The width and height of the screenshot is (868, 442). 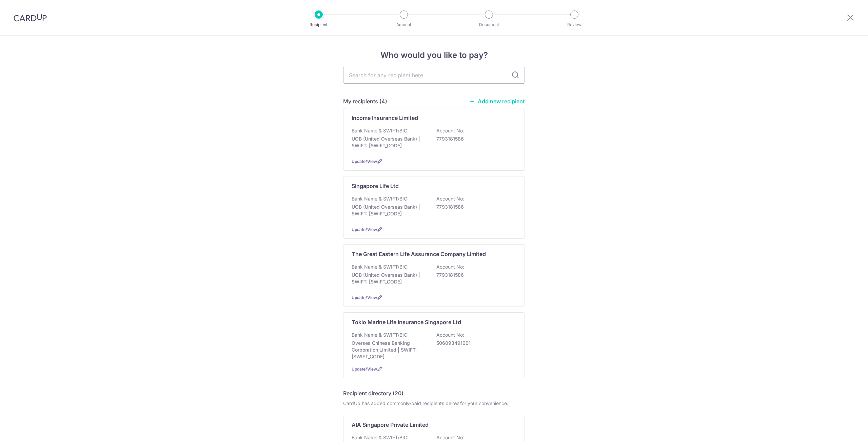 I want to click on p: AIA Singapore Private Limited, so click(x=390, y=424).